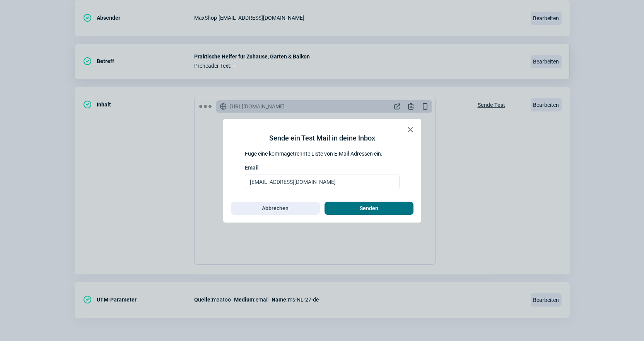  I want to click on button: Abbrechen, so click(275, 208).